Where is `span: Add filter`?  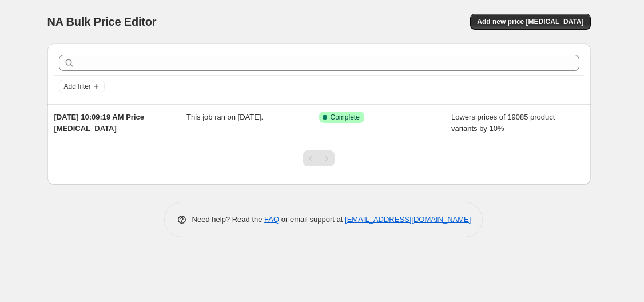 span: Add filter is located at coordinates (77, 86).